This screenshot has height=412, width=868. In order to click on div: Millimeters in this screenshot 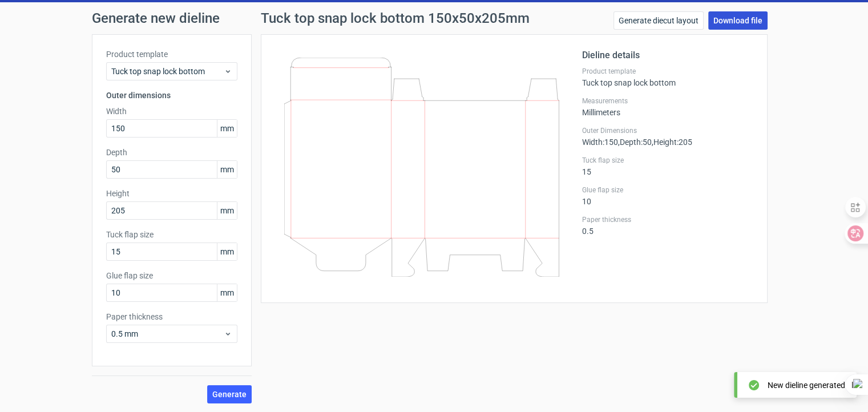, I will do `click(668, 107)`.